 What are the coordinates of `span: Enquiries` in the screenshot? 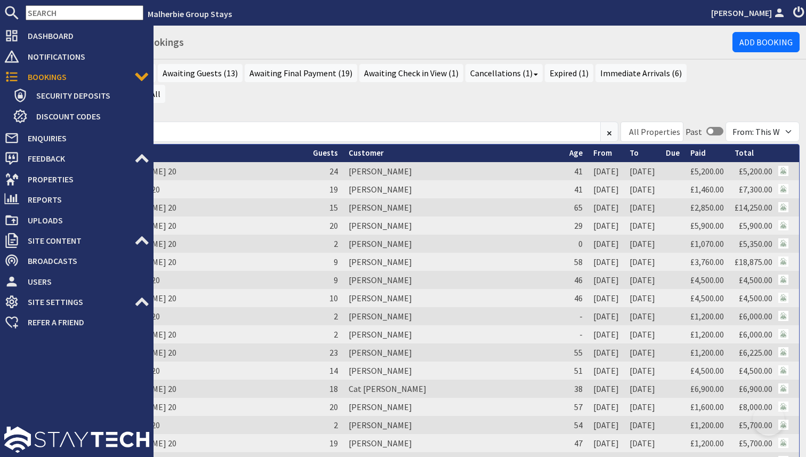 It's located at (84, 138).